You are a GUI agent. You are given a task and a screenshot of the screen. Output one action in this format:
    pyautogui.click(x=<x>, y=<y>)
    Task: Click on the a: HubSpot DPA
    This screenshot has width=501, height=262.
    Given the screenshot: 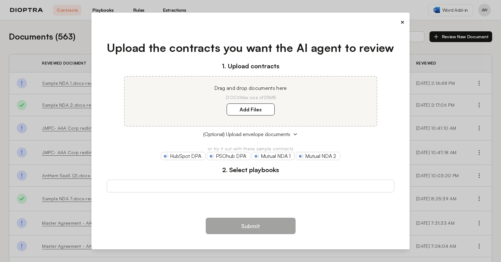 What is the action you would take?
    pyautogui.click(x=183, y=156)
    